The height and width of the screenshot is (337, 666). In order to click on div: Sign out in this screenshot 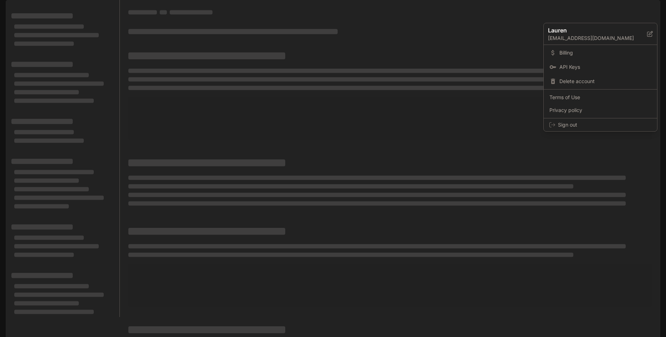, I will do `click(601, 125)`.